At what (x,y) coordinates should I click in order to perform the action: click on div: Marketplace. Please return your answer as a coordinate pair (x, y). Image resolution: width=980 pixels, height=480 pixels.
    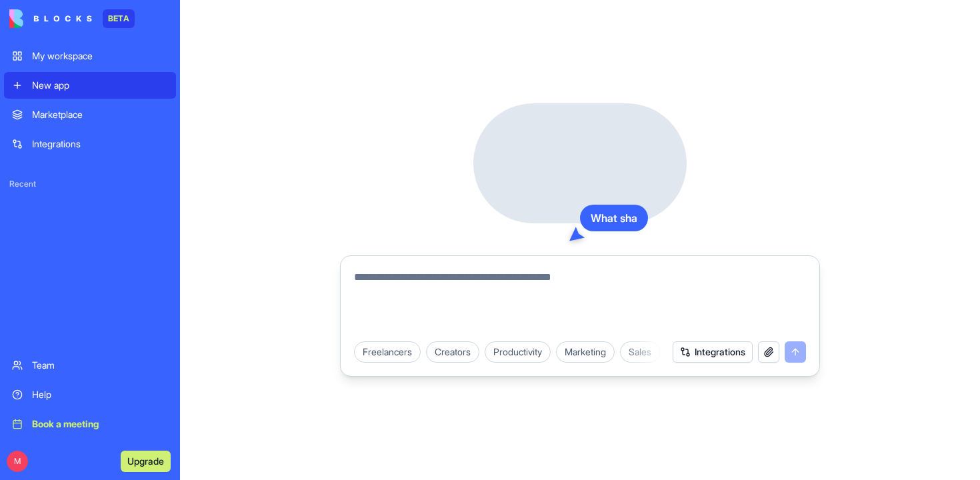
    Looking at the image, I should click on (100, 115).